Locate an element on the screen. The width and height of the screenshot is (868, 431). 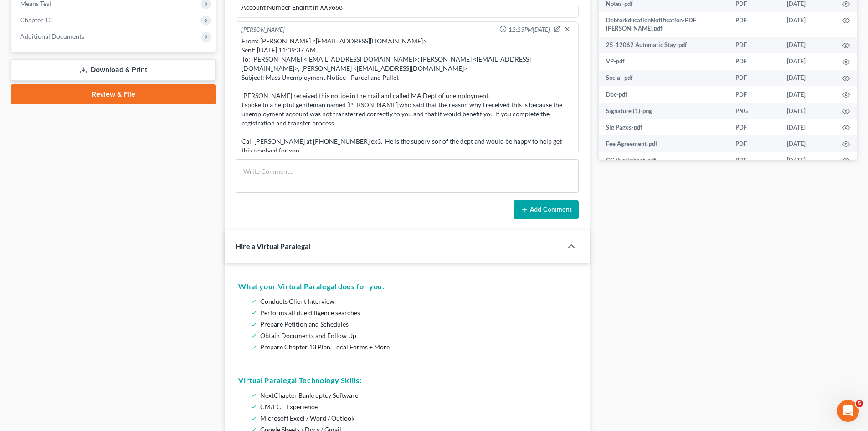
button: Add Comment is located at coordinates (545, 210).